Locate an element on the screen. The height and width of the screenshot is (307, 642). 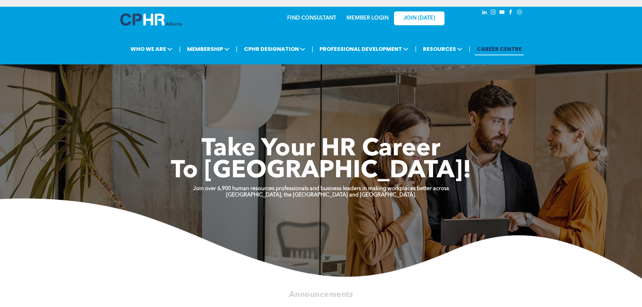
a: instagram is located at coordinates (493, 13).